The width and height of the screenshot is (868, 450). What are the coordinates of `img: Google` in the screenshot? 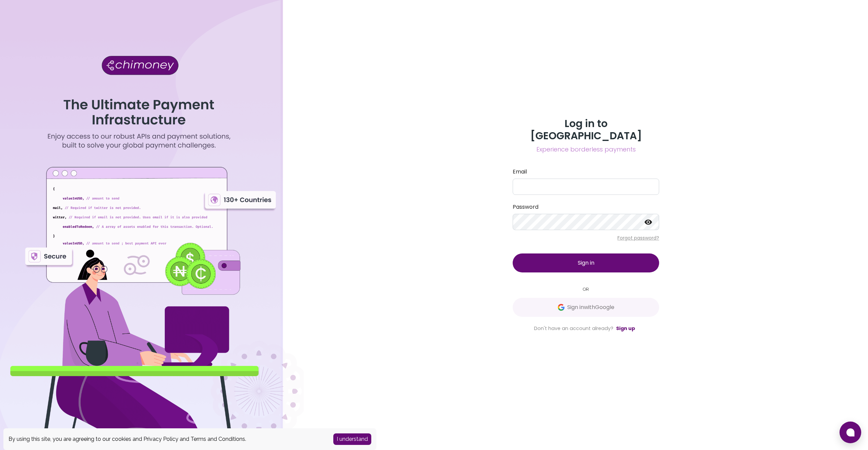 It's located at (561, 307).